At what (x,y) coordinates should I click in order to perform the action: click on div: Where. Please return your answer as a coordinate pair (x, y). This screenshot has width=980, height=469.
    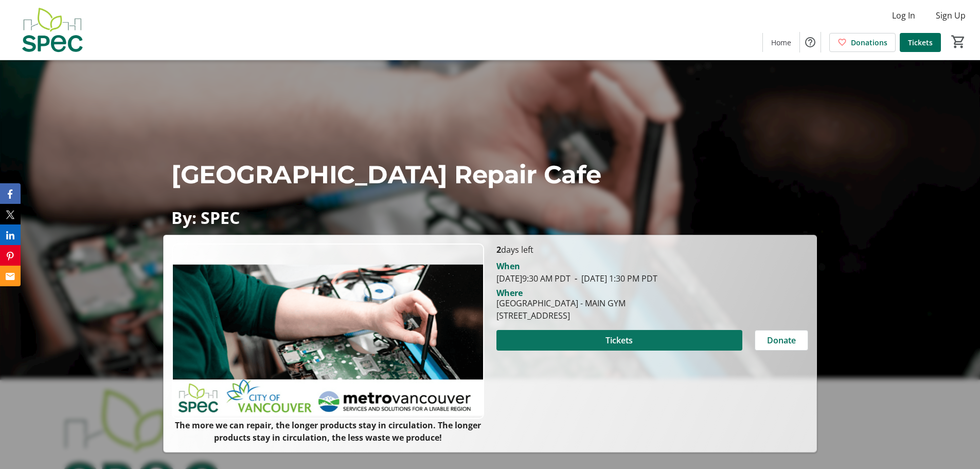
    Looking at the image, I should click on (510, 293).